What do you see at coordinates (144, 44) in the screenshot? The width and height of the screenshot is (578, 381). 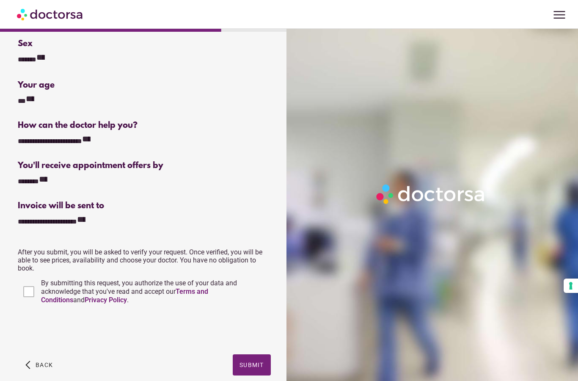 I see `div: Sex` at bounding box center [144, 44].